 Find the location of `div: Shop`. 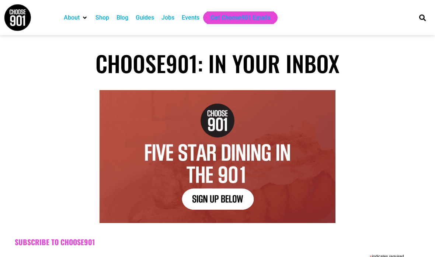

div: Shop is located at coordinates (102, 18).